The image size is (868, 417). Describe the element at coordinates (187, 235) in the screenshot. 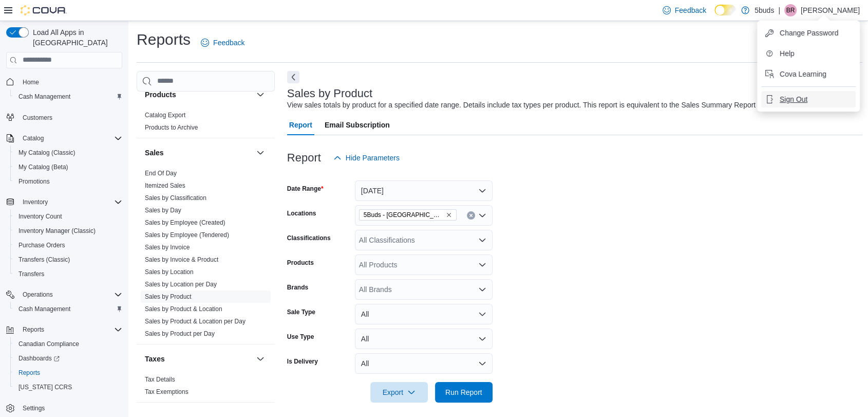

I see `span: Sales by Employee (Tendered)` at that location.